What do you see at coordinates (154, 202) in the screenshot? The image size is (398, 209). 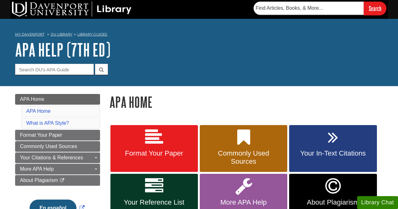 I see `span: Your Reference List` at bounding box center [154, 202].